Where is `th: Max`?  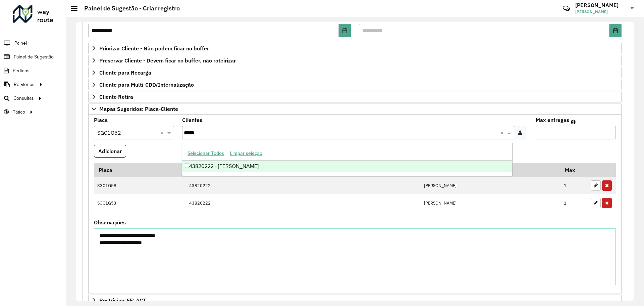
th: Max is located at coordinates (574, 170).